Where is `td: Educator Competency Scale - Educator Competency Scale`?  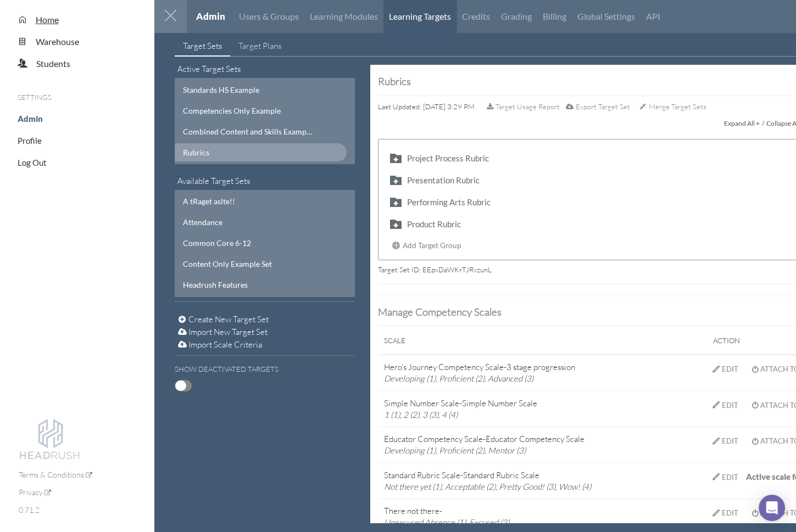
td: Educator Competency Scale - Educator Competency Scale is located at coordinates (539, 445).